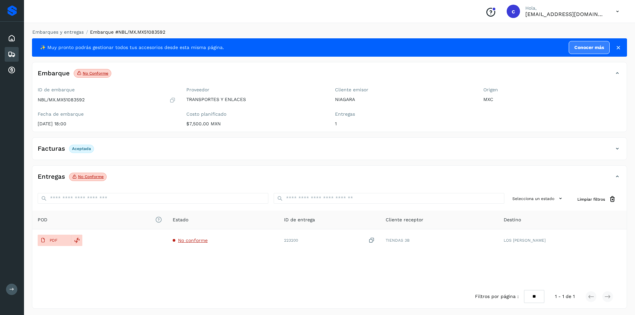  What do you see at coordinates (128, 32) in the screenshot?
I see `span: Embarque #NBL/MX.MX51083592` at bounding box center [128, 32].